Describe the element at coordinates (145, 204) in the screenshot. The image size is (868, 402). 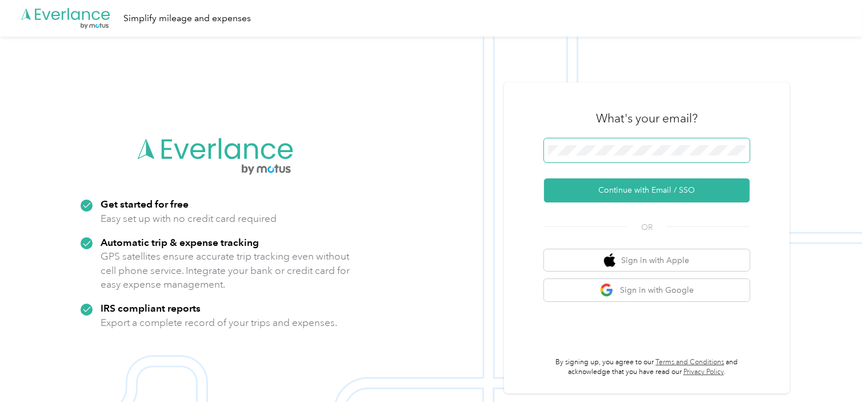
I see `strong: Get started for free` at that location.